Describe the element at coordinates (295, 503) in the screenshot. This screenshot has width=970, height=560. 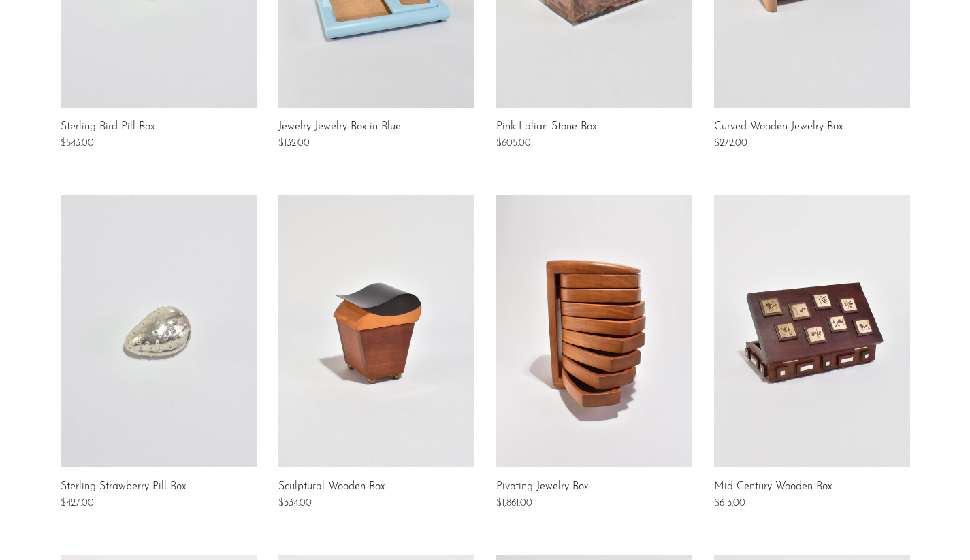
I see `span: $334.00` at that location.